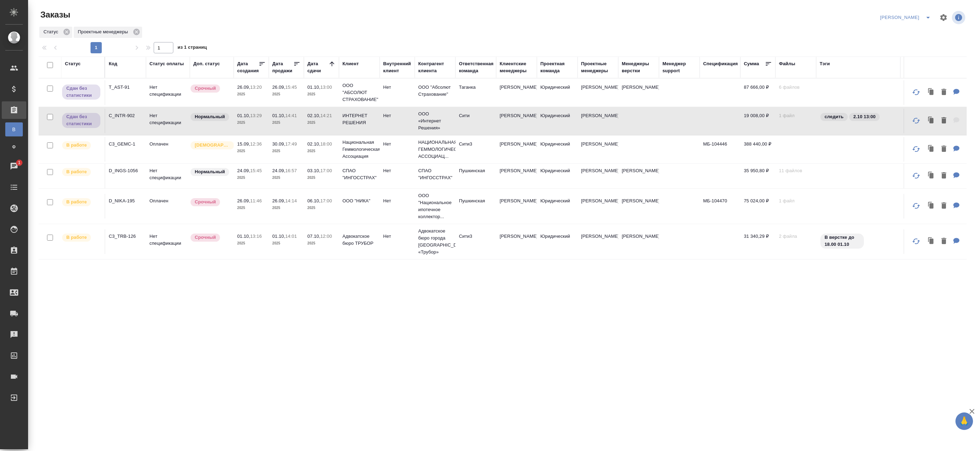 Image resolution: width=980 pixels, height=451 pixels. What do you see at coordinates (758, 206) in the screenshot?
I see `td: 75 024,00 ₽` at bounding box center [758, 206].